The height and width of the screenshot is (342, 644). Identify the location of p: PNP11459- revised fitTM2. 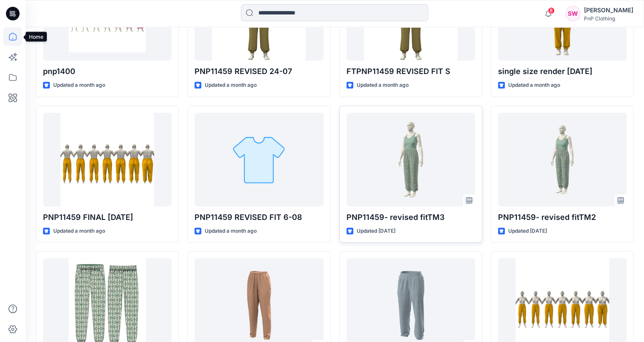
(563, 217).